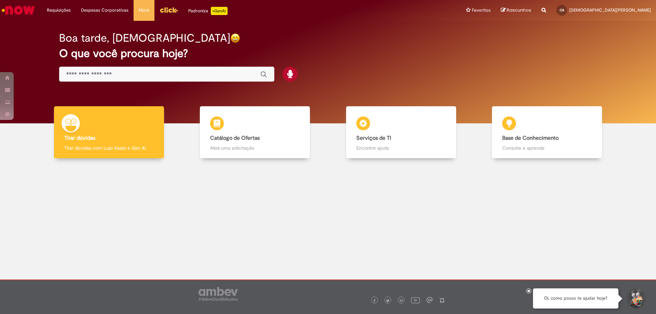 This screenshot has height=314, width=656. Describe the element at coordinates (208, 11) in the screenshot. I see `div: Padroniza` at that location.